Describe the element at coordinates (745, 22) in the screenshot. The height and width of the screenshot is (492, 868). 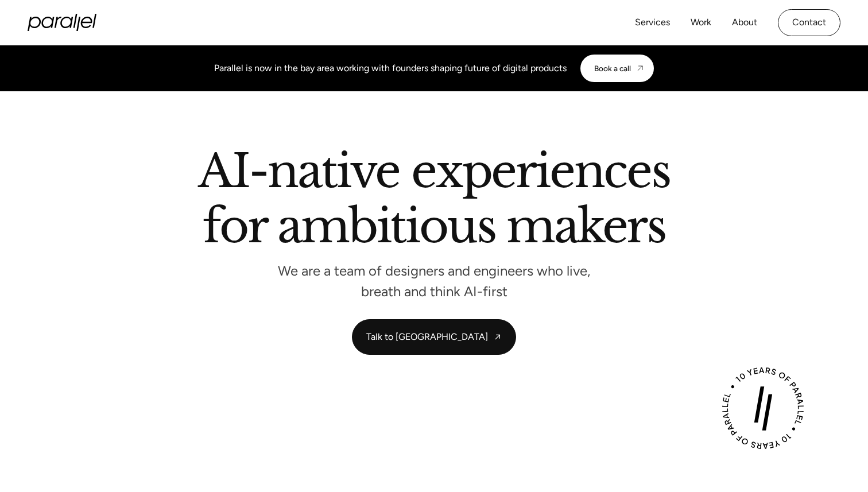
I see `a: About` at that location.